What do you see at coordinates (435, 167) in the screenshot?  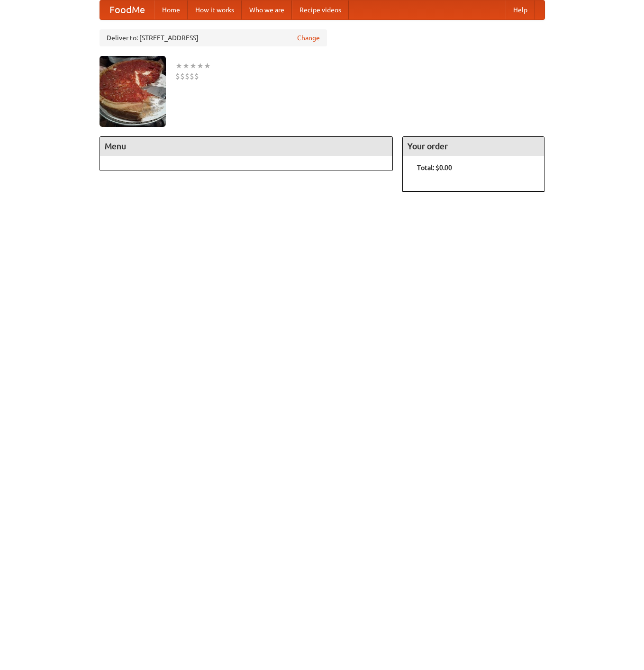 I see `b: Total: $0.00` at bounding box center [435, 167].